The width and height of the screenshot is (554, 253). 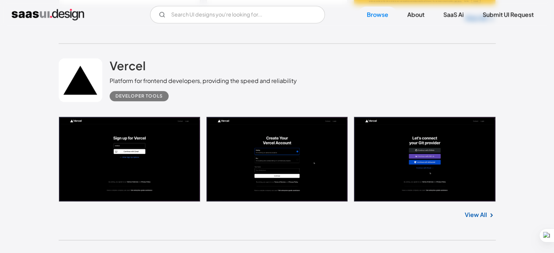 I want to click on a: View All, so click(x=475, y=215).